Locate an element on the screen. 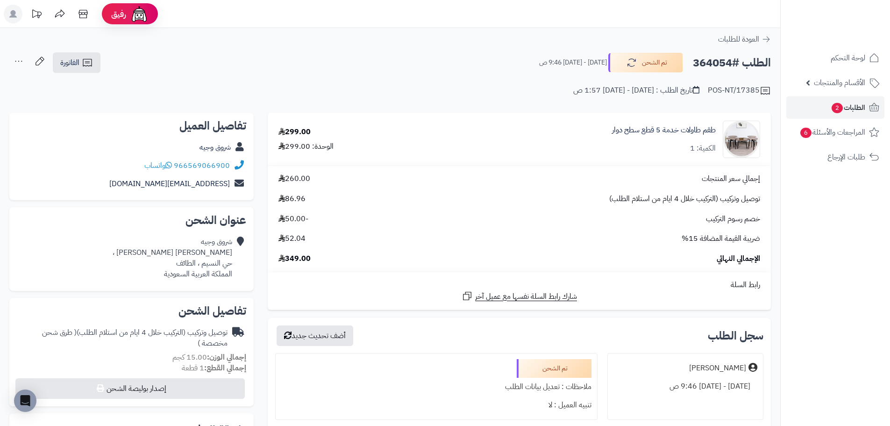  div: توصيل وتركيب (التركيب خلال 4 ايام من استلام الطلب) is located at coordinates (122, 338).